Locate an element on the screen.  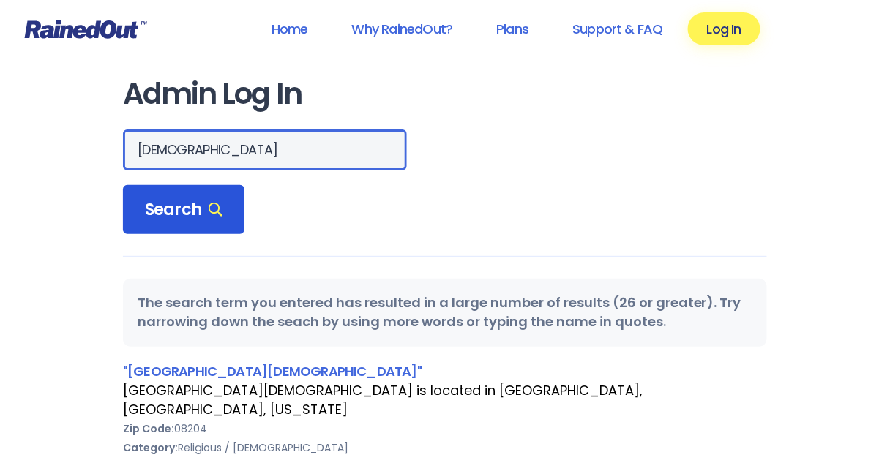
a: Log In is located at coordinates (724, 29).